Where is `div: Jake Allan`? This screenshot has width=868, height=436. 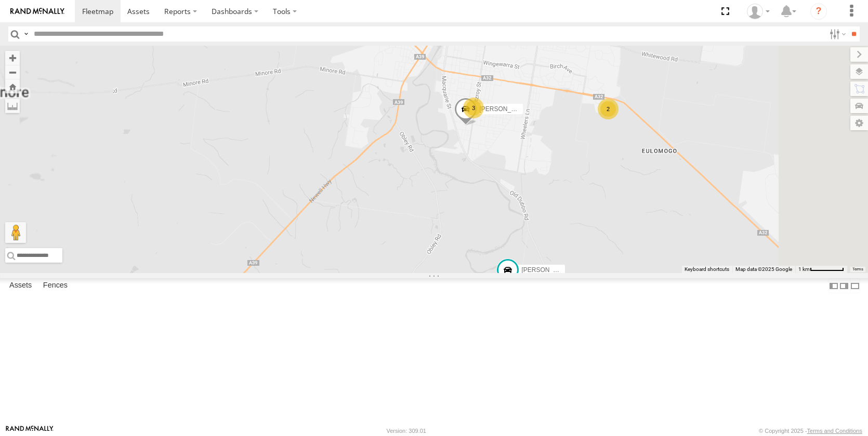
div: Jake Allan is located at coordinates (759, 11).